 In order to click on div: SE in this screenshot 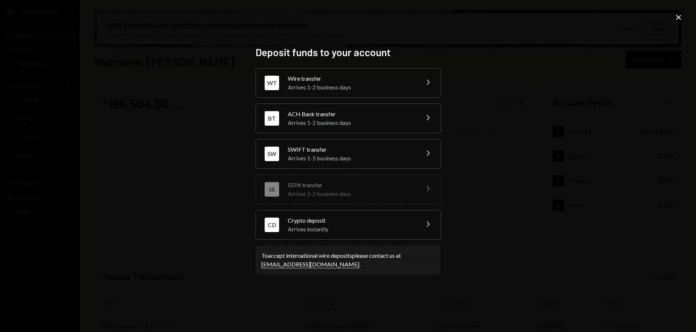, I will do `click(272, 190)`.